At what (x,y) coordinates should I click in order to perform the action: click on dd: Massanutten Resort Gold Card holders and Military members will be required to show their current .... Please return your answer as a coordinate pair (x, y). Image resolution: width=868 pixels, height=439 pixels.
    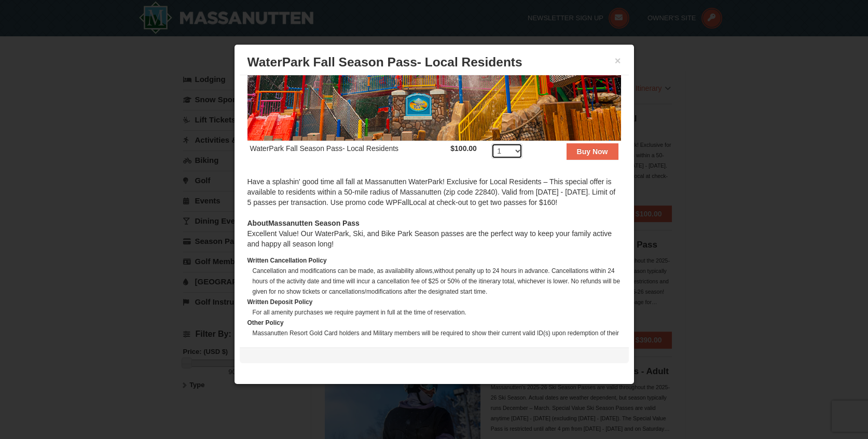
    Looking at the image, I should click on (437, 354).